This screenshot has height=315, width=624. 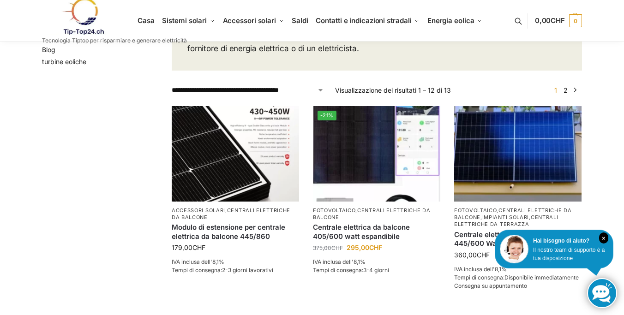 What do you see at coordinates (199, 211) in the screenshot?
I see `a: Accessori solari` at bounding box center [199, 211].